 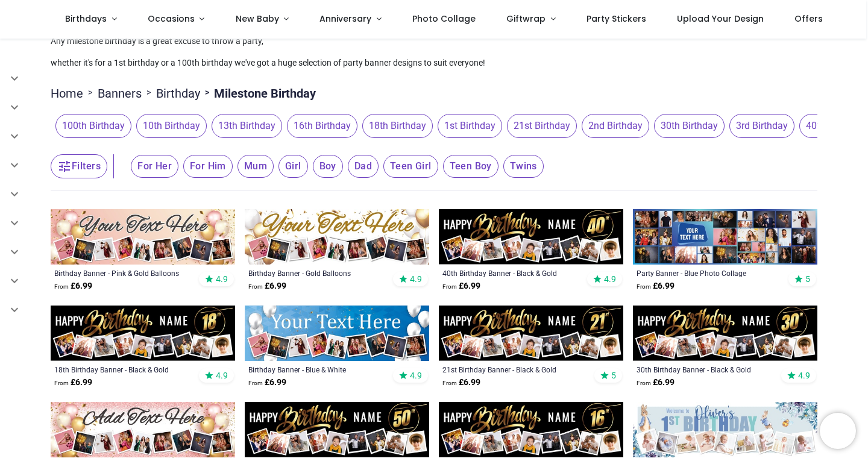 I want to click on span: New Baby, so click(x=257, y=19).